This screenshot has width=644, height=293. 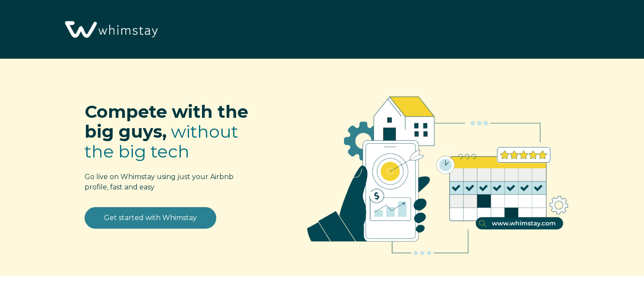 I want to click on a: Get started with Whimstay, so click(x=150, y=218).